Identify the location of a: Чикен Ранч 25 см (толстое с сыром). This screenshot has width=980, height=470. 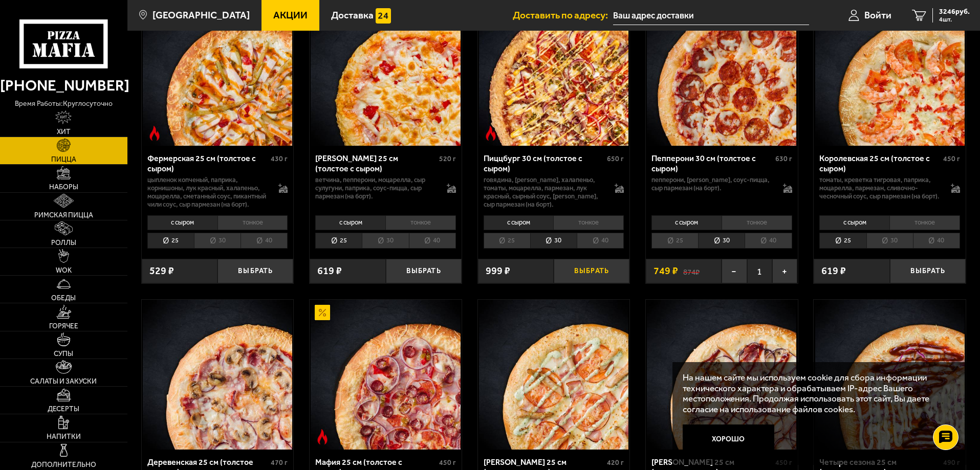
(554, 374).